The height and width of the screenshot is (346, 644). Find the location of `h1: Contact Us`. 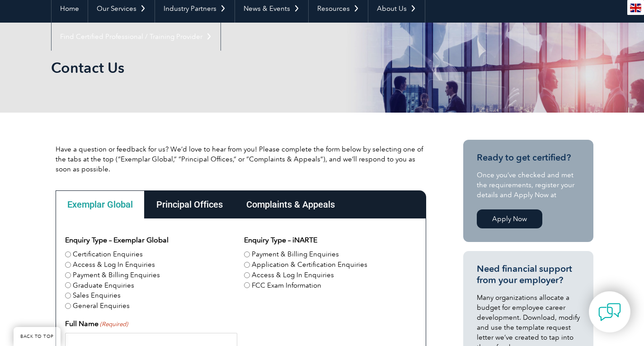

h1: Contact Us is located at coordinates (224, 68).